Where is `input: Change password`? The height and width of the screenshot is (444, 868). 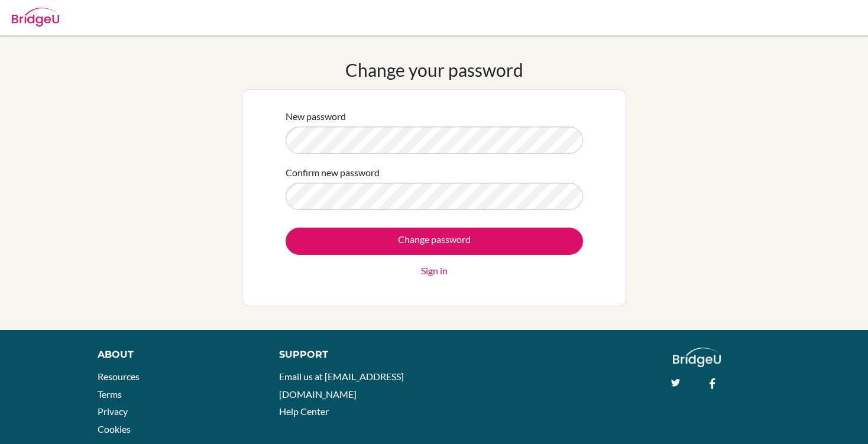 input: Change password is located at coordinates (434, 241).